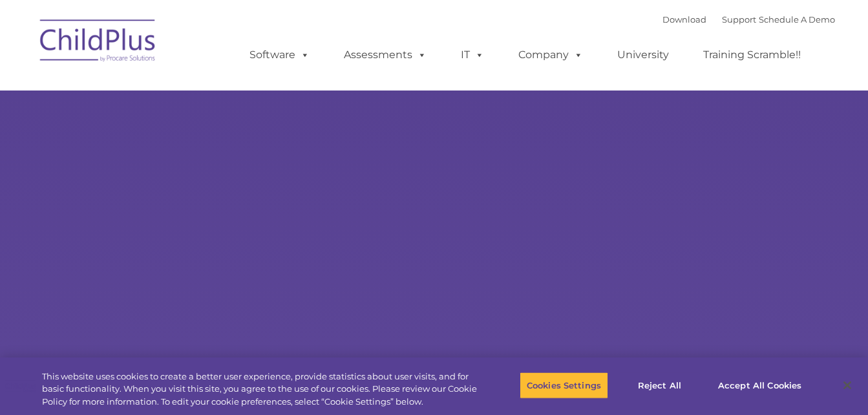 The height and width of the screenshot is (415, 868). Describe the element at coordinates (550, 55) in the screenshot. I see `a: Company` at that location.